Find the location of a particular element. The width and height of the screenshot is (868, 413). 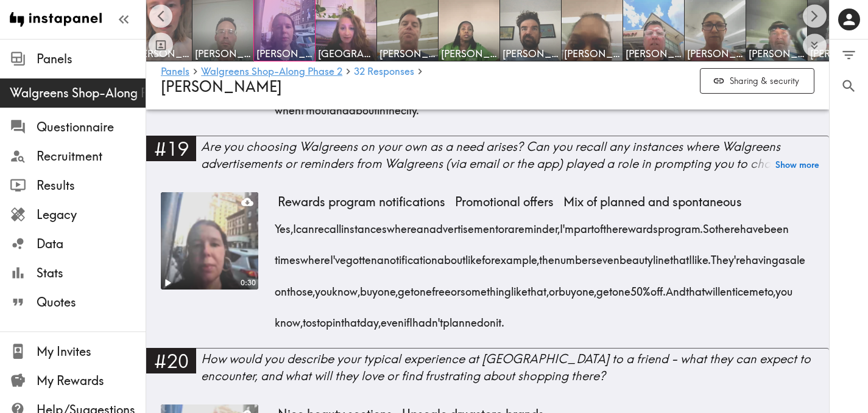

button: Search is located at coordinates (848, 86).